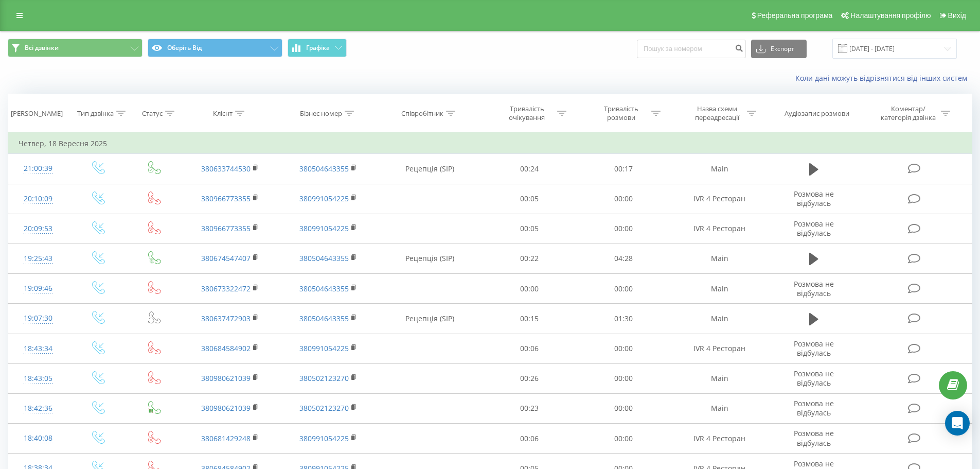  What do you see at coordinates (152, 113) in the screenshot?
I see `div: Статус` at bounding box center [152, 113].